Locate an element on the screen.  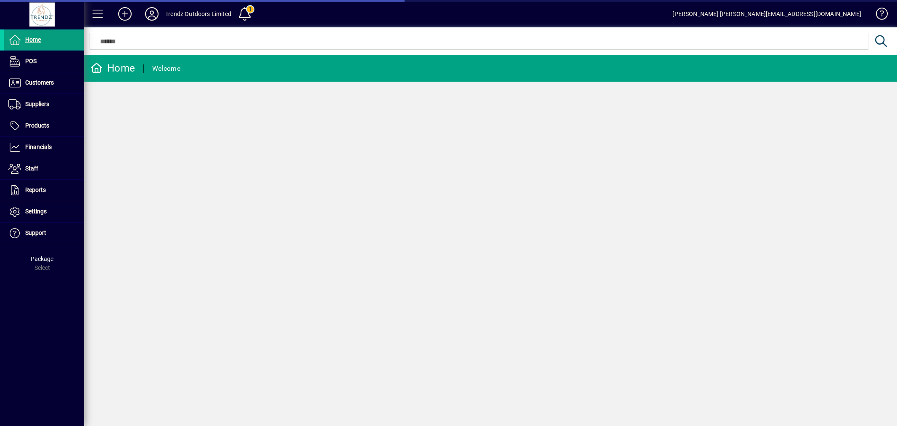
span: Support is located at coordinates (36, 233).